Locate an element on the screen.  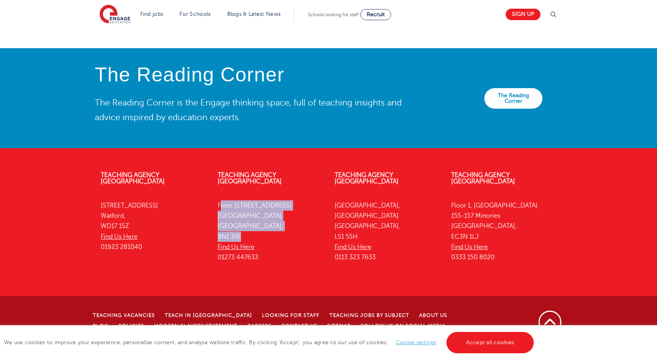
img: Engage Education is located at coordinates (115, 15).